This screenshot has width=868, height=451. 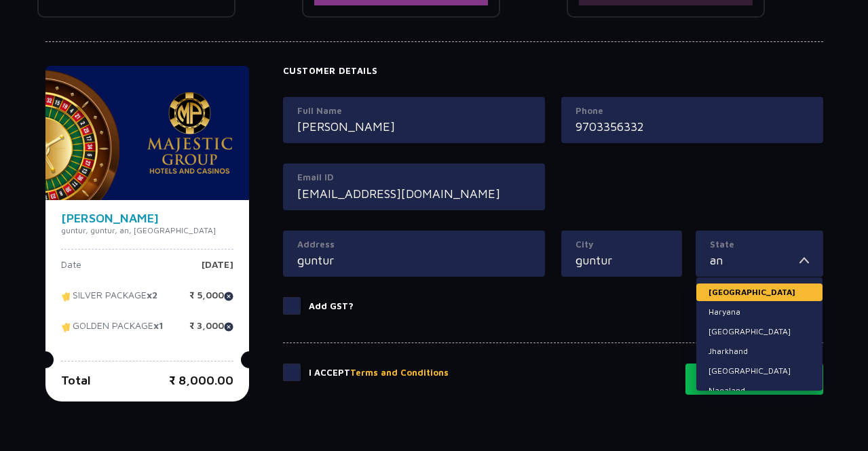 I want to click on h4: Customer Details, so click(x=553, y=71).